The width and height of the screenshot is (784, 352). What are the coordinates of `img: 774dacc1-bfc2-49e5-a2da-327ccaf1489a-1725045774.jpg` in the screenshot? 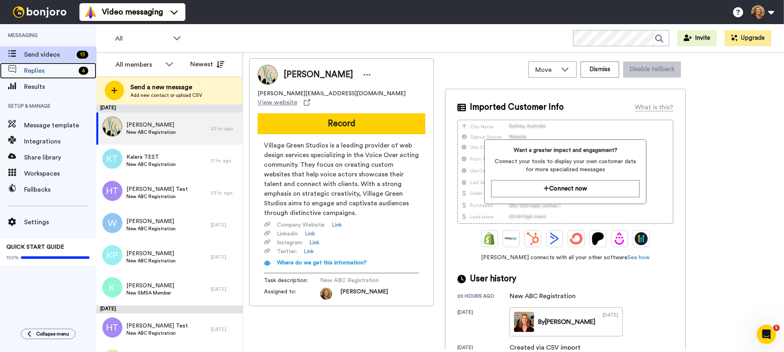 It's located at (326, 293).